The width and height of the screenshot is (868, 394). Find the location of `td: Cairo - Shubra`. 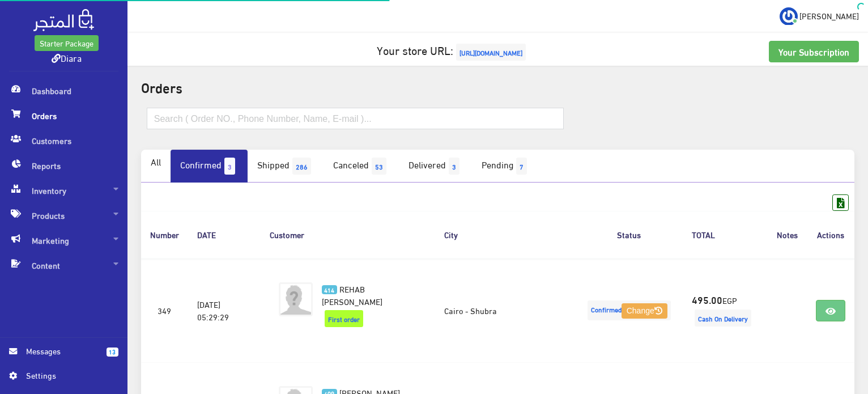

td: Cairo - Shubra is located at coordinates (506, 311).